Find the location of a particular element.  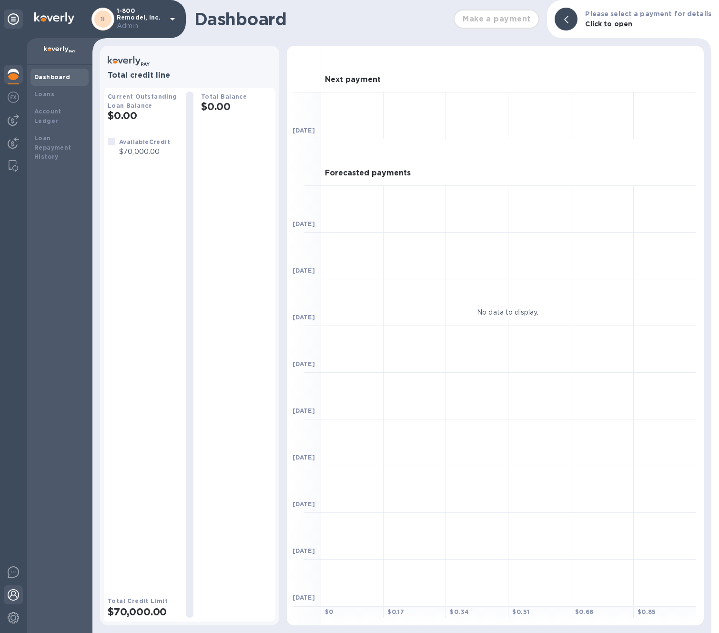

b: Loans is located at coordinates (44, 94).